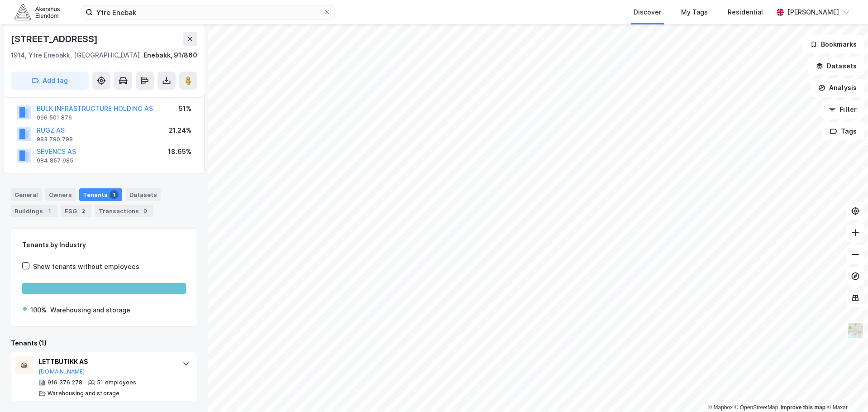 The height and width of the screenshot is (412, 868). What do you see at coordinates (38, 310) in the screenshot?
I see `div: 100%` at bounding box center [38, 310].